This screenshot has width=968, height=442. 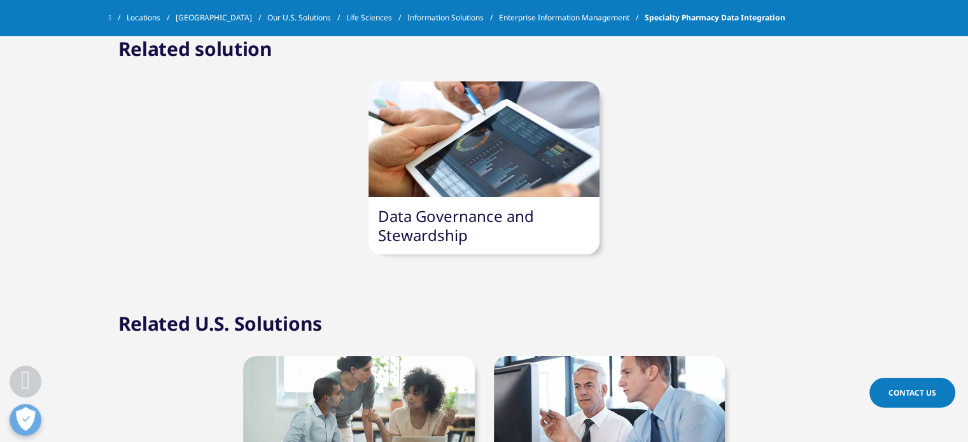 I want to click on h2: Related U.S. Solutions, so click(x=220, y=324).